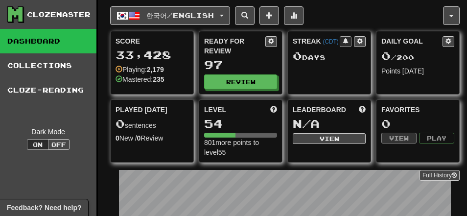  Describe the element at coordinates (59, 15) in the screenshot. I see `div: Clozemaster` at that location.